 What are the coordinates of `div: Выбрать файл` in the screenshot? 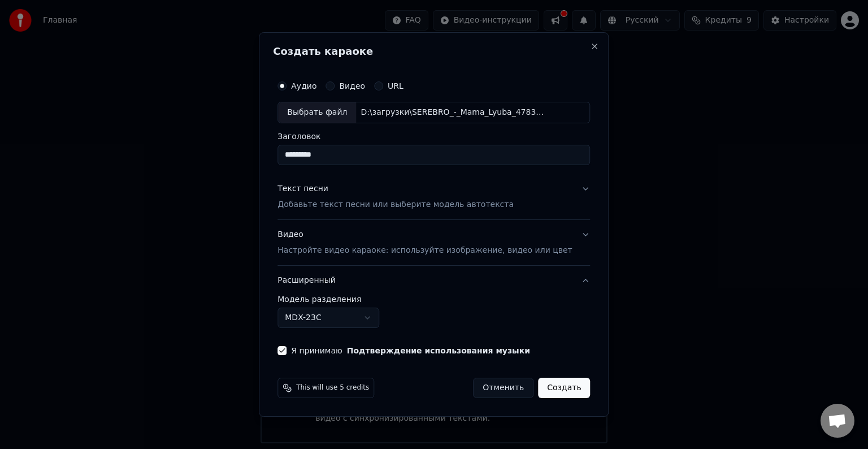 It's located at (317, 112).